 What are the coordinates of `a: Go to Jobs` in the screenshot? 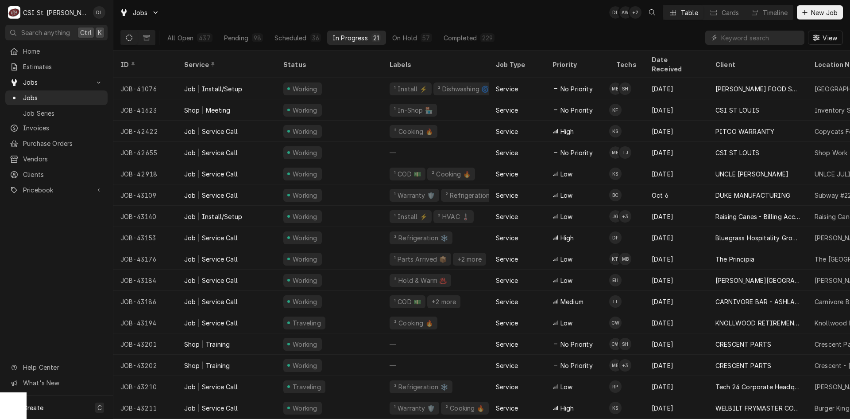 It's located at (56, 82).